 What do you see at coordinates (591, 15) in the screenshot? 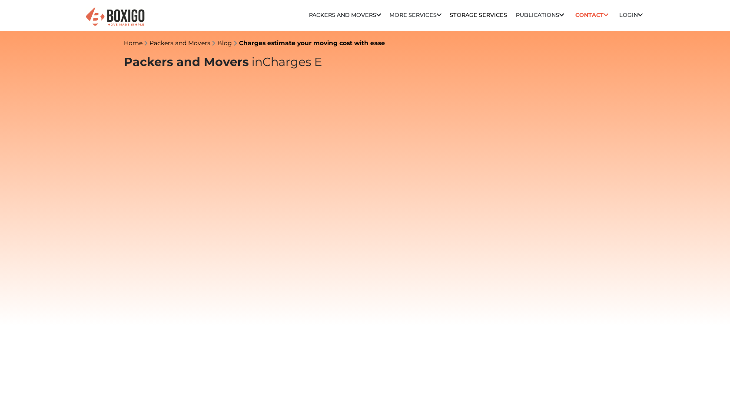
I see `a: Contact` at bounding box center [591, 15].